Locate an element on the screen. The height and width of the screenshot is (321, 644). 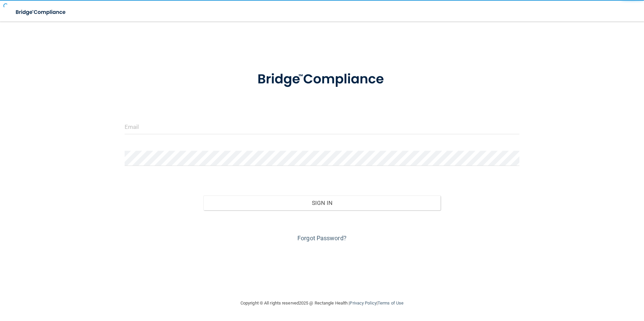
a: Terms of Use is located at coordinates (390, 303).